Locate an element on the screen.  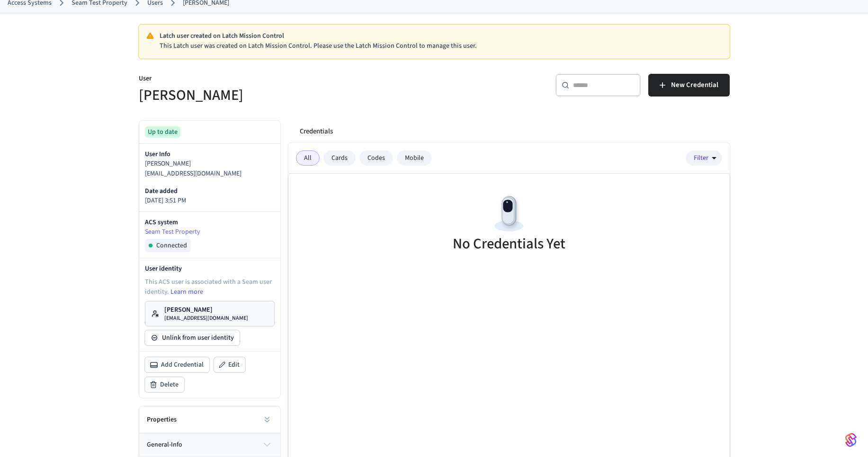
h2: Properties is located at coordinates (161, 420).